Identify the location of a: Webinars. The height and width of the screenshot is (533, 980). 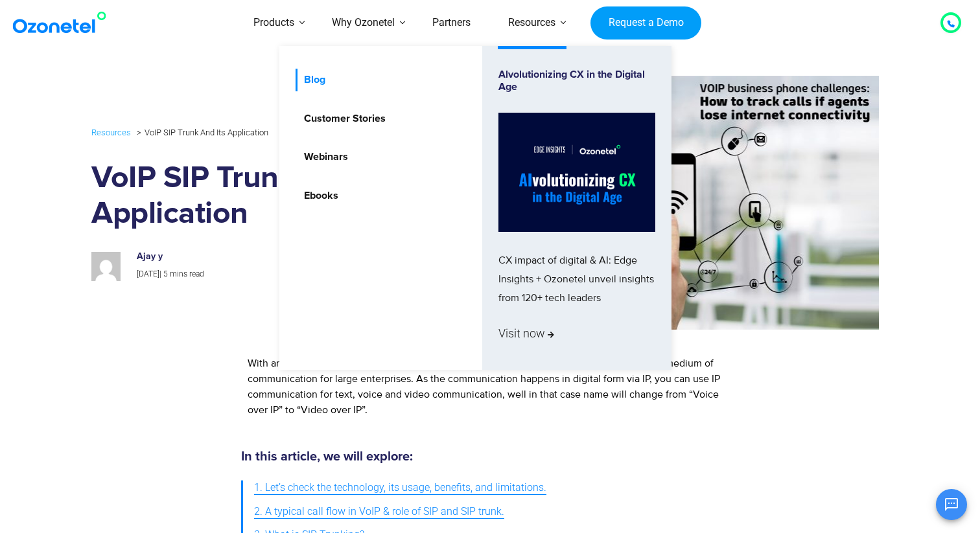
(322, 157).